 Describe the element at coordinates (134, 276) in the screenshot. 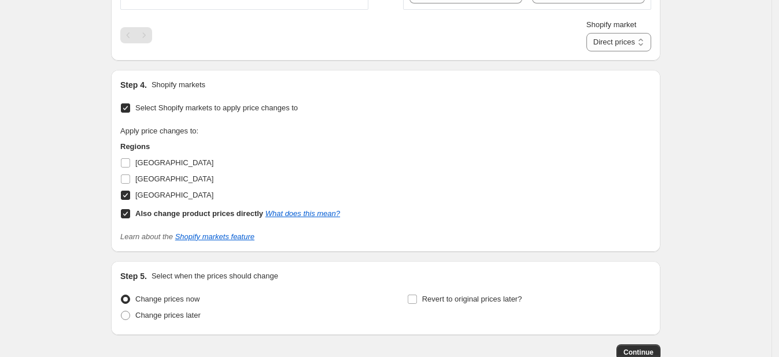

I see `h2: Step 5.` at that location.